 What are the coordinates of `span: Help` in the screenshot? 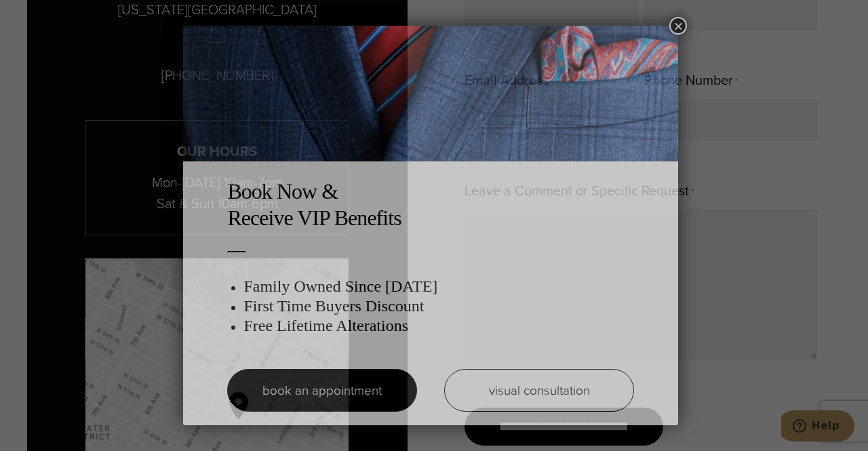 It's located at (44, 16).